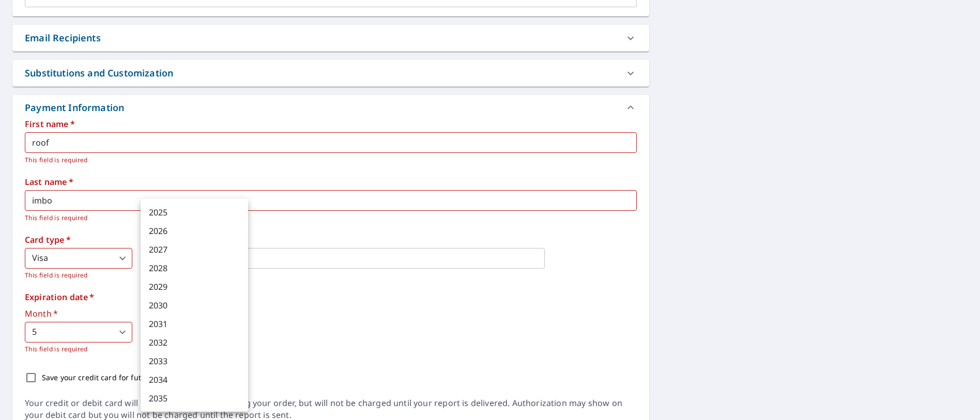 The image size is (980, 420). Describe the element at coordinates (195, 213) in the screenshot. I see `li: 2025` at that location.